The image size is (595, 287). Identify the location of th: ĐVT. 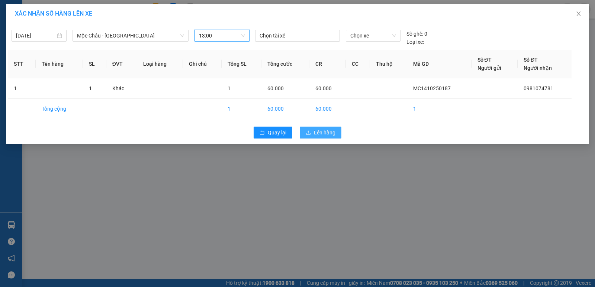
(122, 64).